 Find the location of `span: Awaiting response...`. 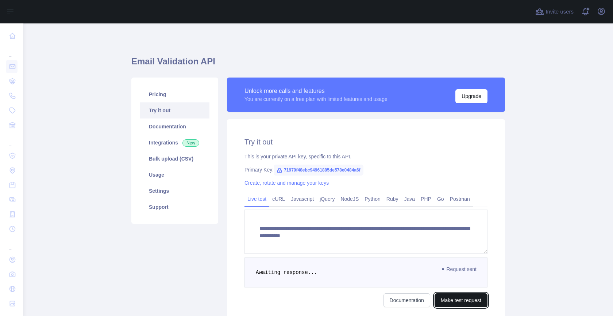

span: Awaiting response... is located at coordinates (287, 272).